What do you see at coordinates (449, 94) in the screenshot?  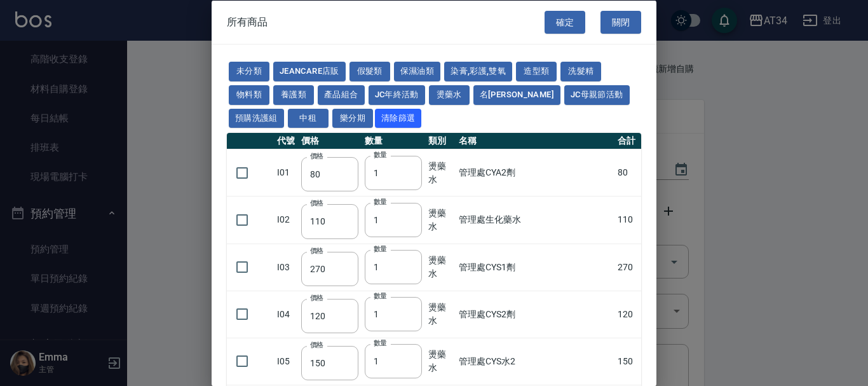 I see `button: 燙藥水` at bounding box center [449, 94].